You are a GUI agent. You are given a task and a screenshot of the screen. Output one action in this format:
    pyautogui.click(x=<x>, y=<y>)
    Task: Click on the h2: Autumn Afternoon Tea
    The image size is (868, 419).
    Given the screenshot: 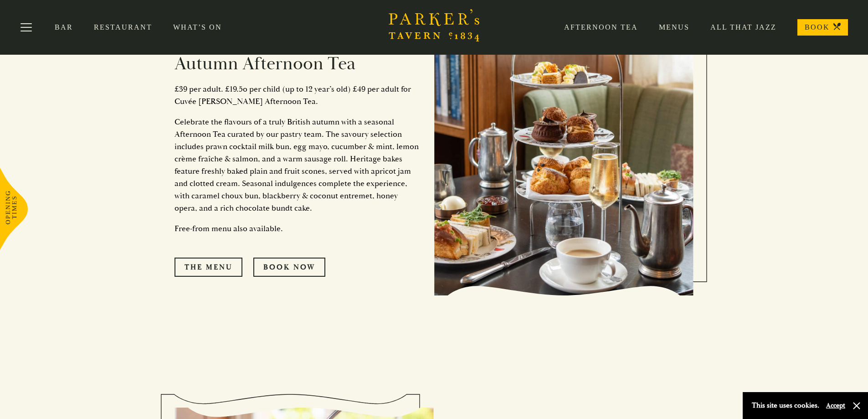 What is the action you would take?
    pyautogui.click(x=298, y=64)
    